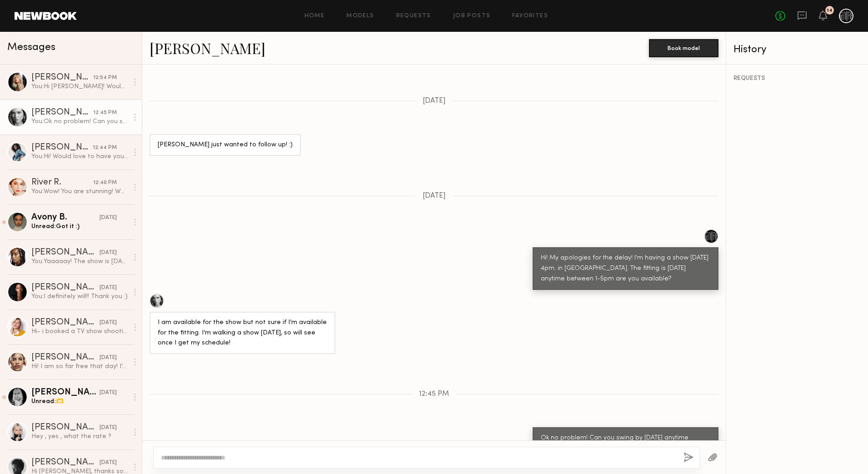 This screenshot has height=474, width=868. Describe the element at coordinates (80, 226) in the screenshot. I see `div: Unread: Got it :)` at that location.